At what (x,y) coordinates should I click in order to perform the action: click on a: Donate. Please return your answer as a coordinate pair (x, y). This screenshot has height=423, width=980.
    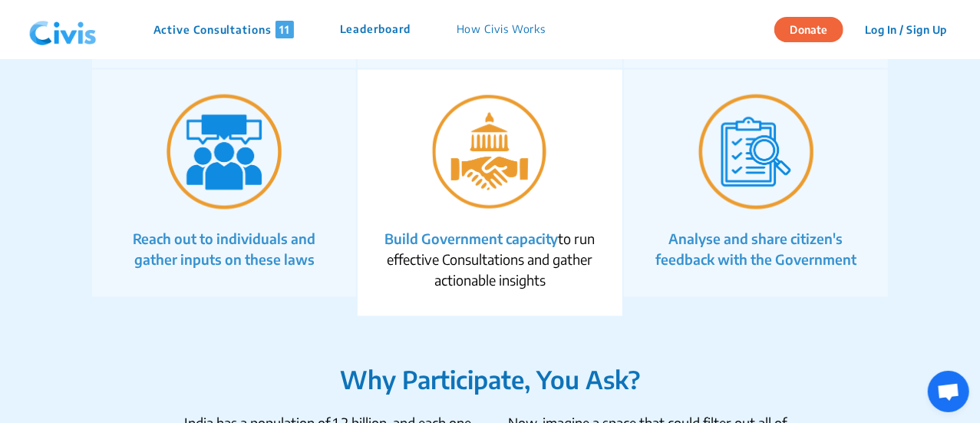
    Looking at the image, I should click on (814, 28).